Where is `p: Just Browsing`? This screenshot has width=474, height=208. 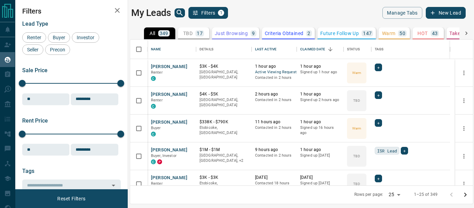 p: Just Browsing is located at coordinates (231, 33).